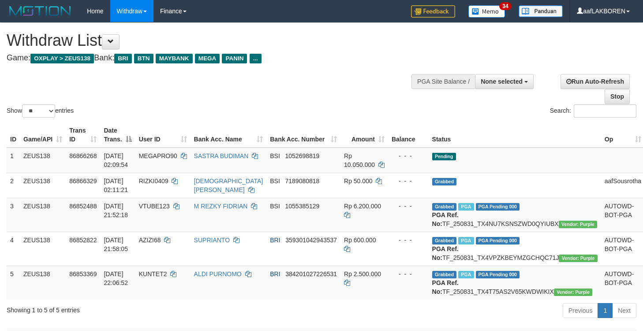  What do you see at coordinates (466, 207) in the screenshot?
I see `span: Marked by aafsolysreylen` at bounding box center [466, 207].